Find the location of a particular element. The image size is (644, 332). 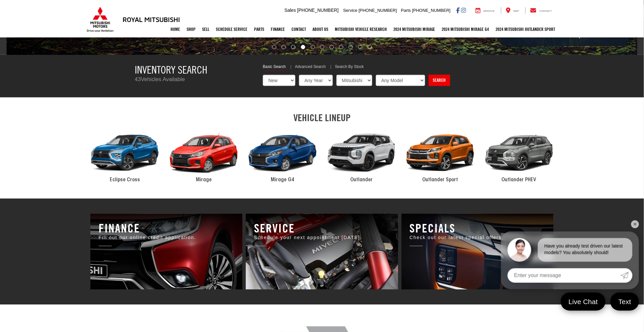

li: Go to slide number 2. is located at coordinates (283, 47).